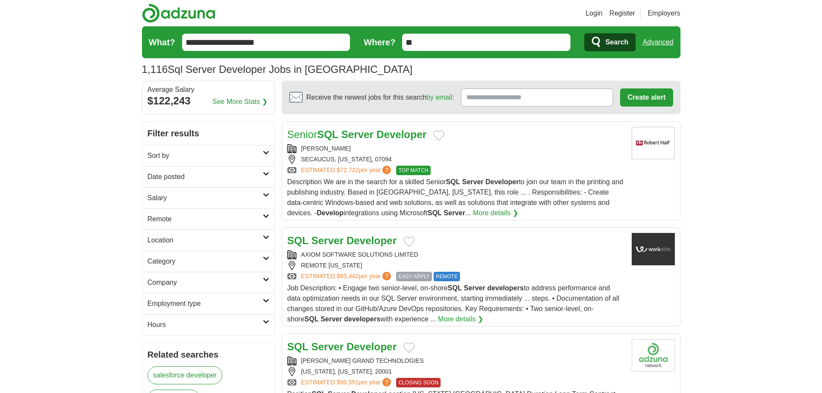  I want to click on a: Category, so click(208, 261).